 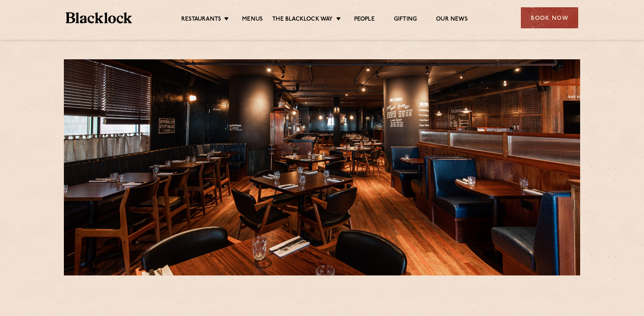 I want to click on img: BL_Textured_Logo-footer-cropped.svg, so click(x=98, y=18).